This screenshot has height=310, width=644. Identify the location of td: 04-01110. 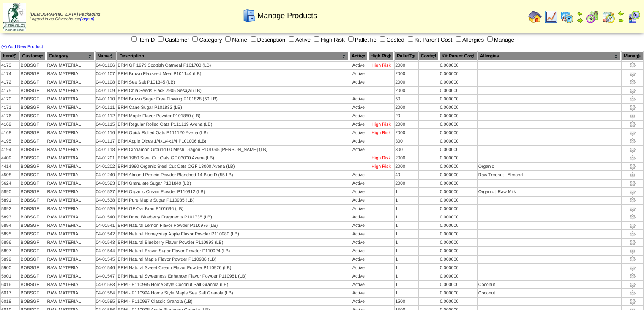
(106, 99).